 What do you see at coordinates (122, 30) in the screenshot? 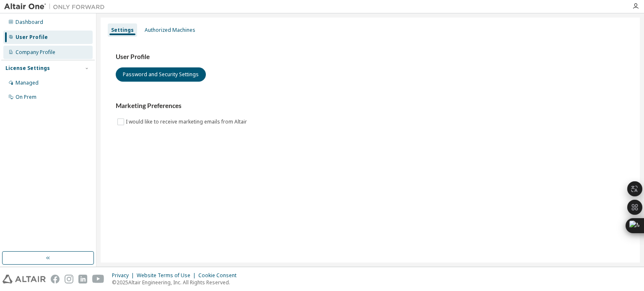
I see `div: Settings` at bounding box center [122, 30].